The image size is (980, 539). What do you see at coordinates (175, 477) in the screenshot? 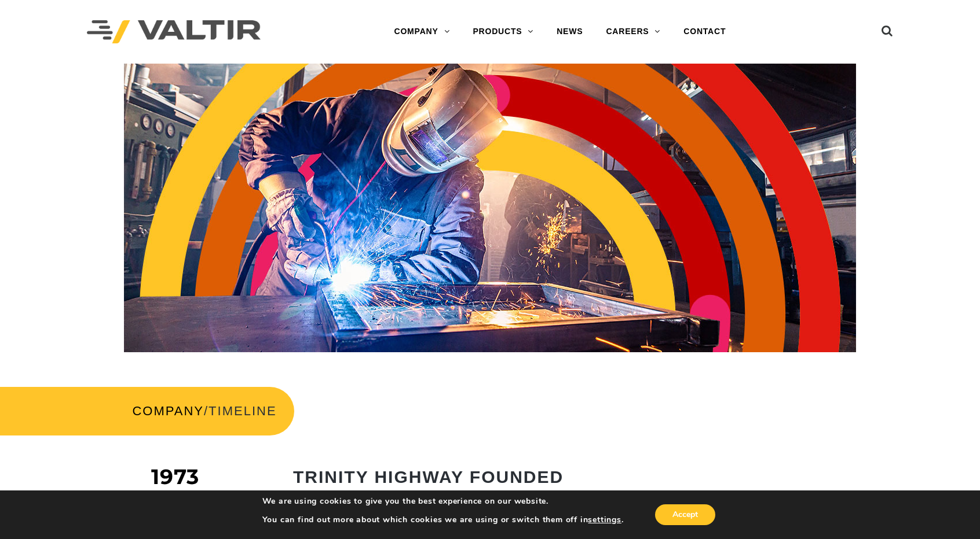
I see `span: 1973` at bounding box center [175, 477].